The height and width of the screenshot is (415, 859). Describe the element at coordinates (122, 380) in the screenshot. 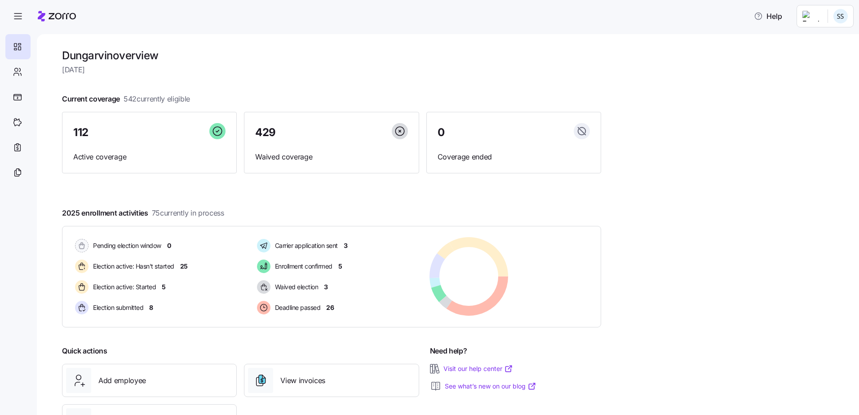

I see `span: Add employee` at that location.